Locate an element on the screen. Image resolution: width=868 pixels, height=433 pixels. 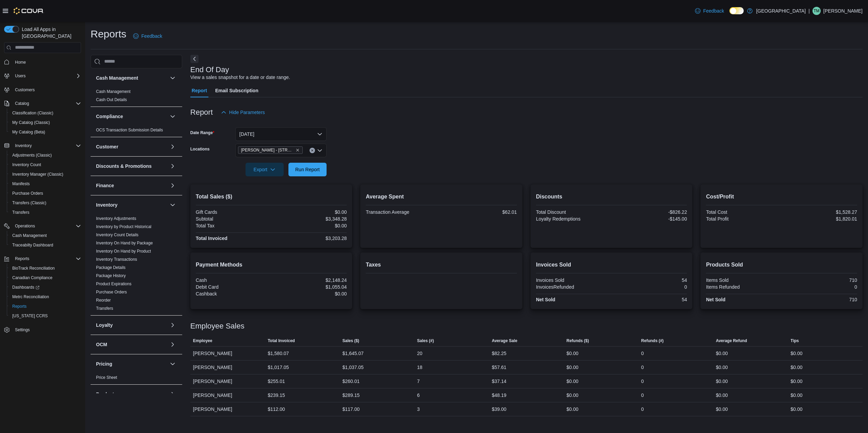
span: Total Invoiced is located at coordinates (281, 341).